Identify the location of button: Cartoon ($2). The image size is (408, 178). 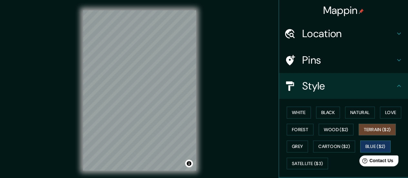
(334, 146).